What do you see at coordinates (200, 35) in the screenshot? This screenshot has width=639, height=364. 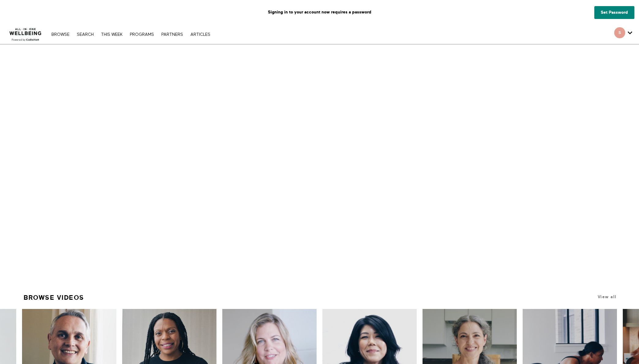 I see `a: ARTICLES` at bounding box center [200, 35].